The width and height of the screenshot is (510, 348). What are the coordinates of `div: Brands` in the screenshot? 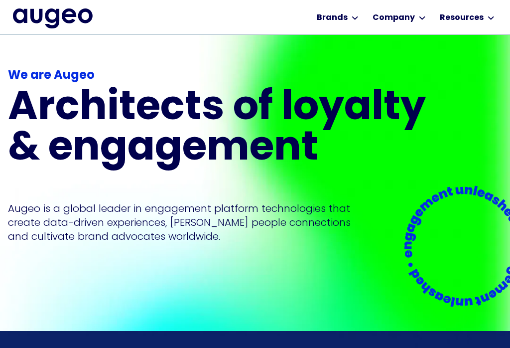 It's located at (332, 18).